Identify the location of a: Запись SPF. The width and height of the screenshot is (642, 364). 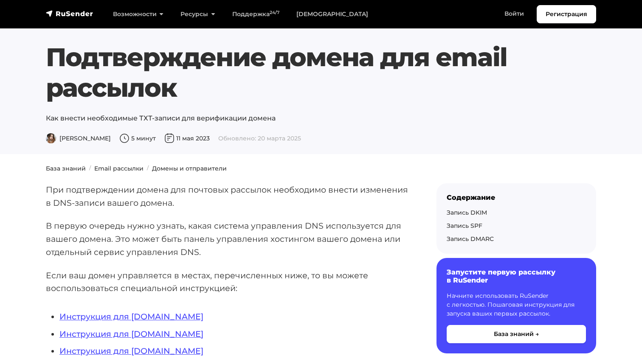
(464, 226).